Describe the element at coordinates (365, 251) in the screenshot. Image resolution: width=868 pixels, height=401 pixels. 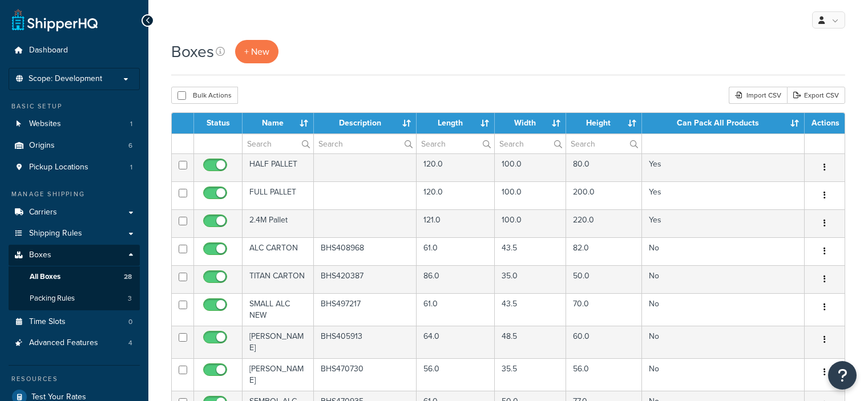
I see `td: BHS408968` at that location.